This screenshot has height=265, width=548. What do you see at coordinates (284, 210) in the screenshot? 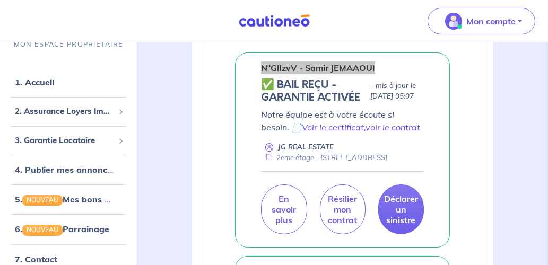
I see `a: En savoir plus` at bounding box center [284, 210].